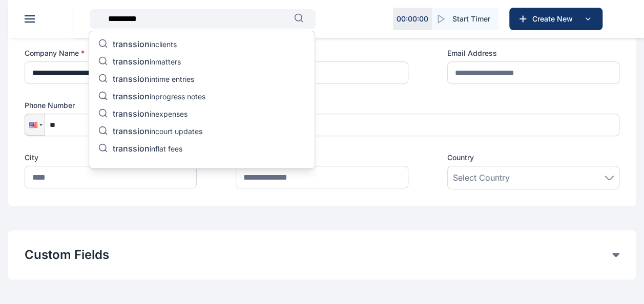  Describe the element at coordinates (318, 255) in the screenshot. I see `button: Custom Fields` at that location.